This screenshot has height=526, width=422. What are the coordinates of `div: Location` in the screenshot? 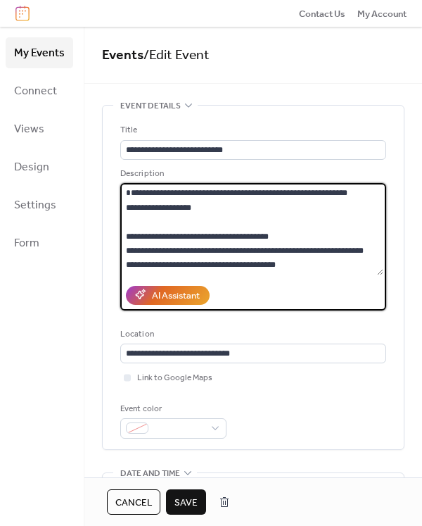 It's located at (252, 334).